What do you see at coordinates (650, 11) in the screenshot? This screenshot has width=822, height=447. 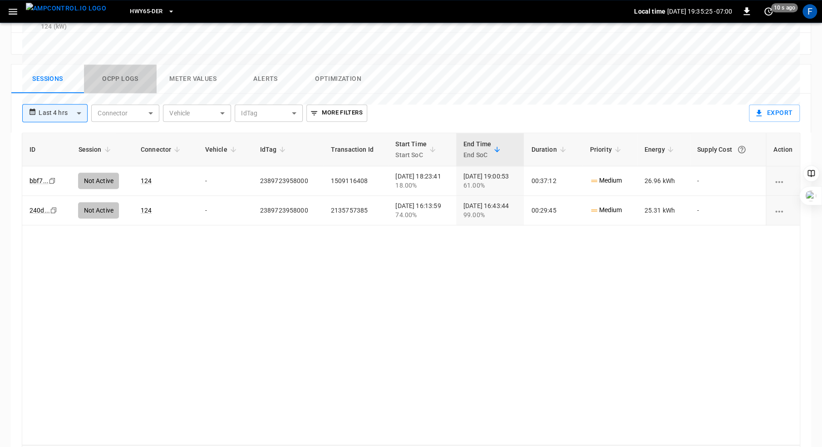 I see `p: Local time` at bounding box center [650, 11].